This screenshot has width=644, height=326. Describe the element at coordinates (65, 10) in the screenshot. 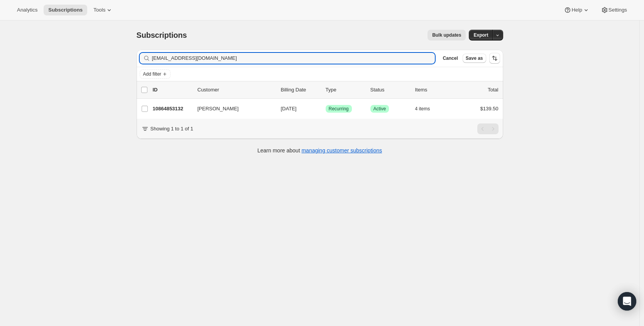

I see `button: Subscriptions` at that location.